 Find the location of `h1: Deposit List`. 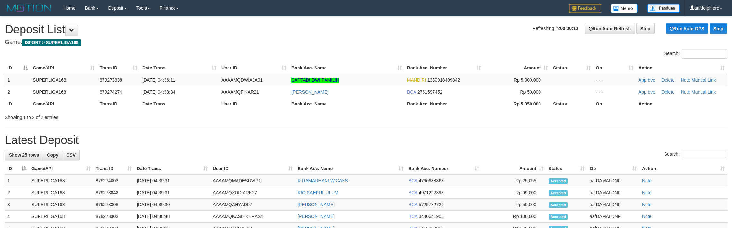

h1: Deposit List is located at coordinates (366, 30).